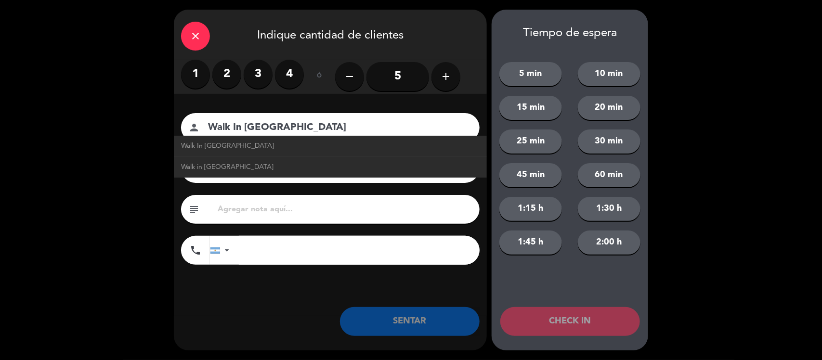 The width and height of the screenshot is (822, 360). What do you see at coordinates (195, 74) in the screenshot?
I see `label: 1` at bounding box center [195, 74].